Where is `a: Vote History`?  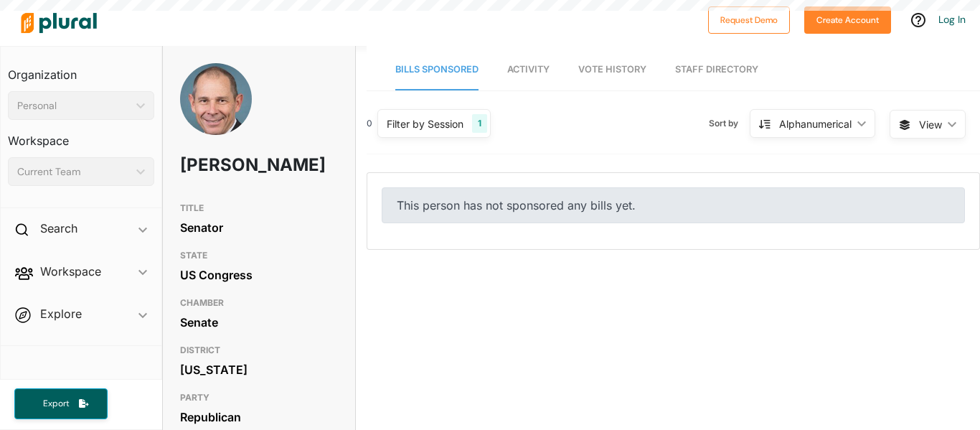 a: Vote History is located at coordinates (612, 70).